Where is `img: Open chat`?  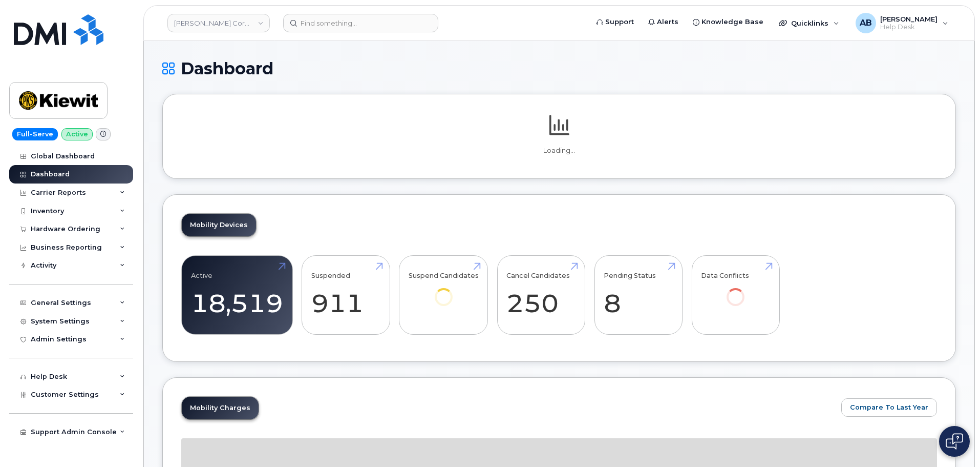 img: Open chat is located at coordinates (955, 441).